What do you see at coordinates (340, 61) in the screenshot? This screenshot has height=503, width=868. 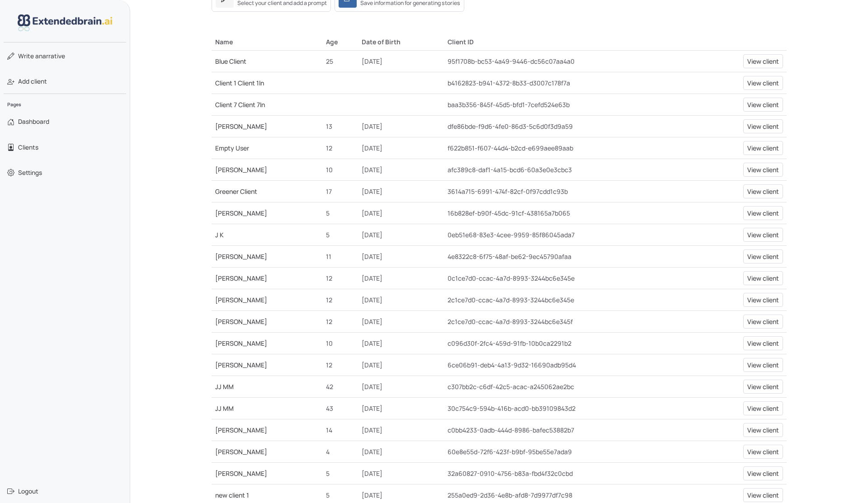 I see `td: 25` at bounding box center [340, 61].